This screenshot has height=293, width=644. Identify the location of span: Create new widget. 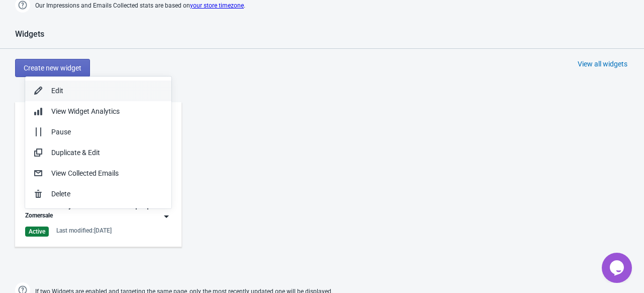
(53, 68).